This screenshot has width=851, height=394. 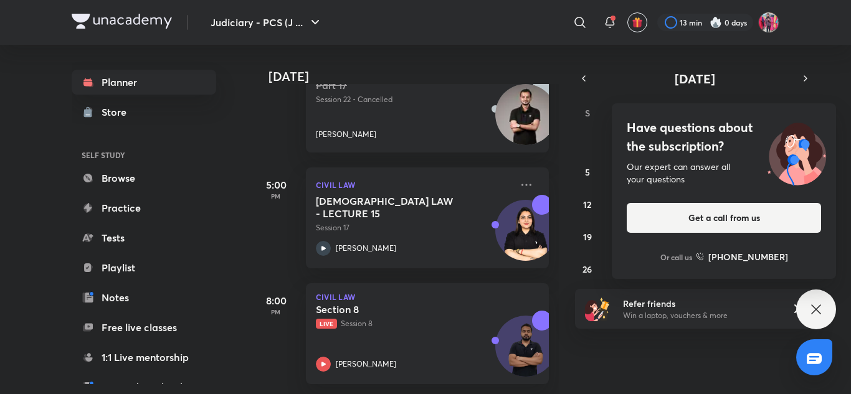 I want to click on a: Planner, so click(x=144, y=82).